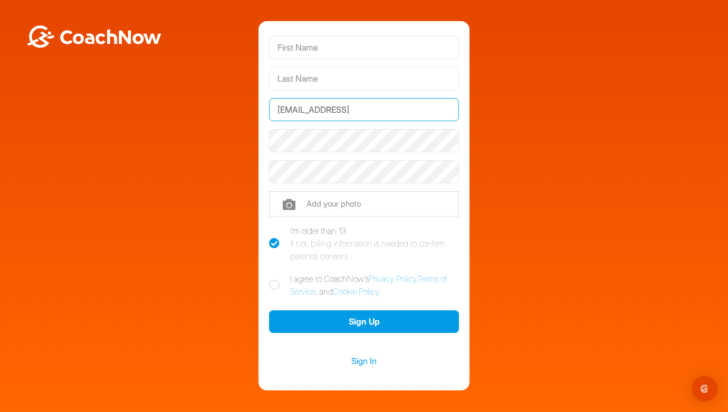 The height and width of the screenshot is (412, 728). Describe the element at coordinates (94, 36) in the screenshot. I see `img: BwLJSsUCoWCh5upNqxVrqldRgqLPVwmV24tXu5FoVAoFEpwwqQ3VIfuoInZCoVCoTD4vwADAC3ZFMkVEQFDAAAAAElFTkSuQmCC` at that location.